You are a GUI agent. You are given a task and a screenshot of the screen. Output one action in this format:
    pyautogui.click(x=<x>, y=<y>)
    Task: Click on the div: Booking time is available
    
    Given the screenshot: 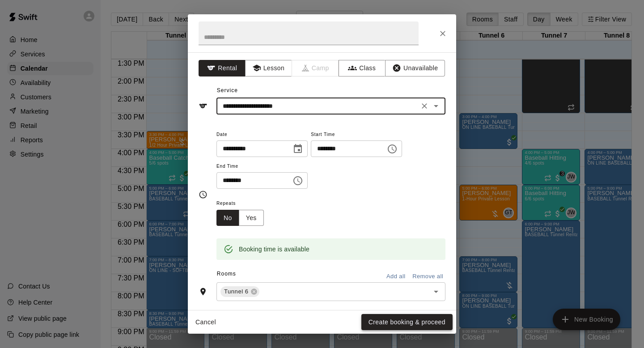 What is the action you would take?
    pyautogui.click(x=274, y=249)
    